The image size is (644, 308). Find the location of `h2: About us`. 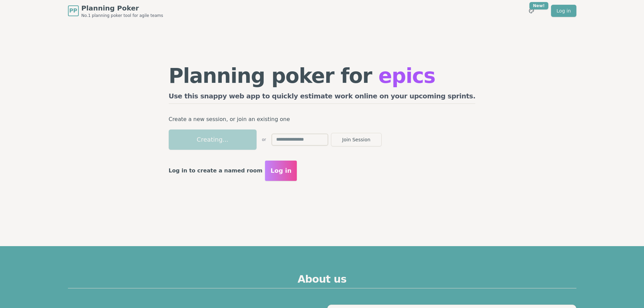

h2: About us is located at coordinates (322, 281).